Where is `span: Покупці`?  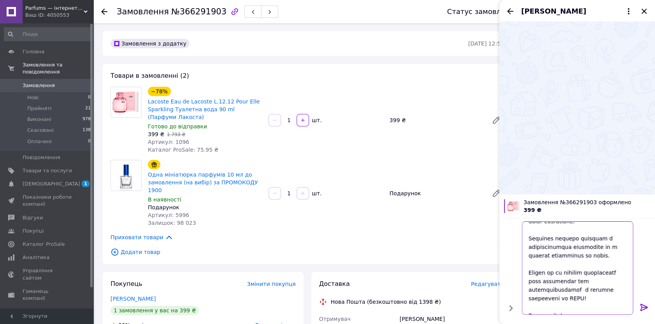 span: Покупці is located at coordinates (33, 231).